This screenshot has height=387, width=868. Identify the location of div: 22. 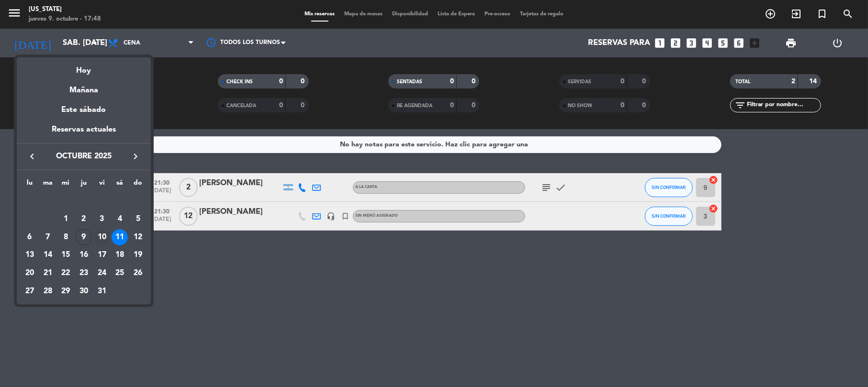
(65, 273).